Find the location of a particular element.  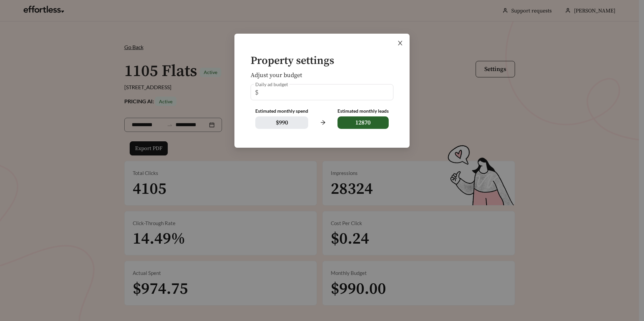

span: arrow-right is located at coordinates (323, 123).